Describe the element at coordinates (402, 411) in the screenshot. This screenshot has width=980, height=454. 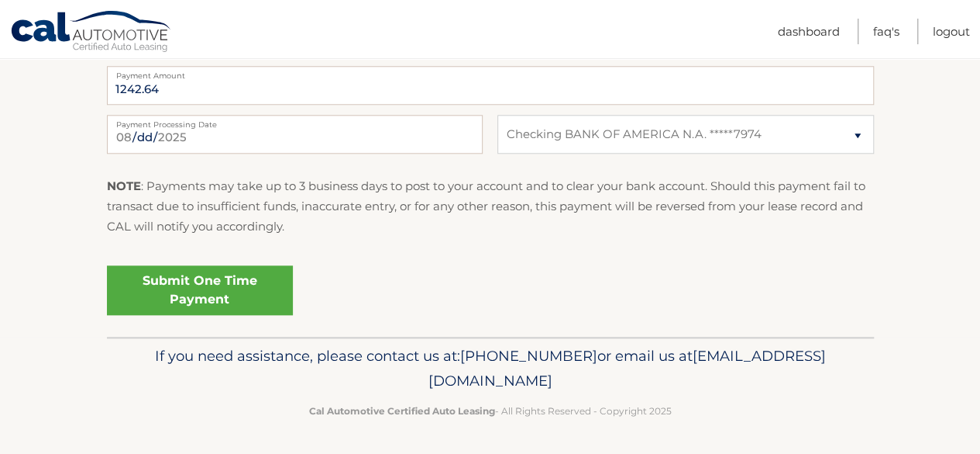
I see `strong: Cal Automotive Certified Auto Leasing` at that location.